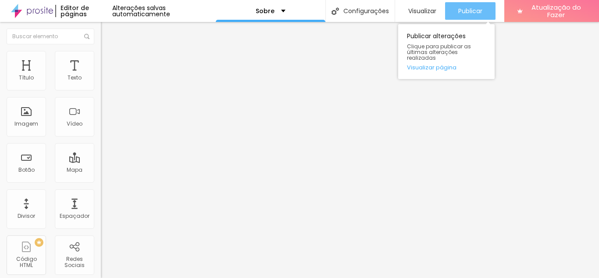  I want to click on font: Visualizar página, so click(432, 67).